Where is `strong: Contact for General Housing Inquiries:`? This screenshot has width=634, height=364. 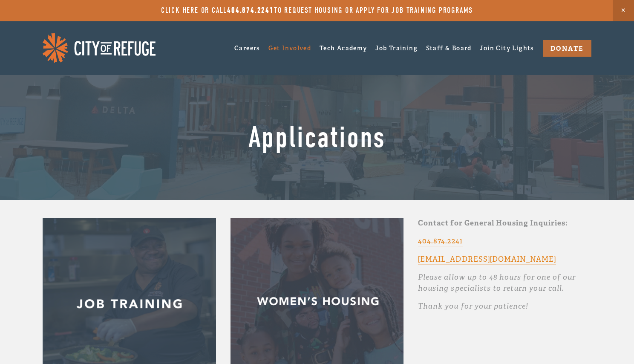 strong: Contact for General Housing Inquiries: is located at coordinates (493, 223).